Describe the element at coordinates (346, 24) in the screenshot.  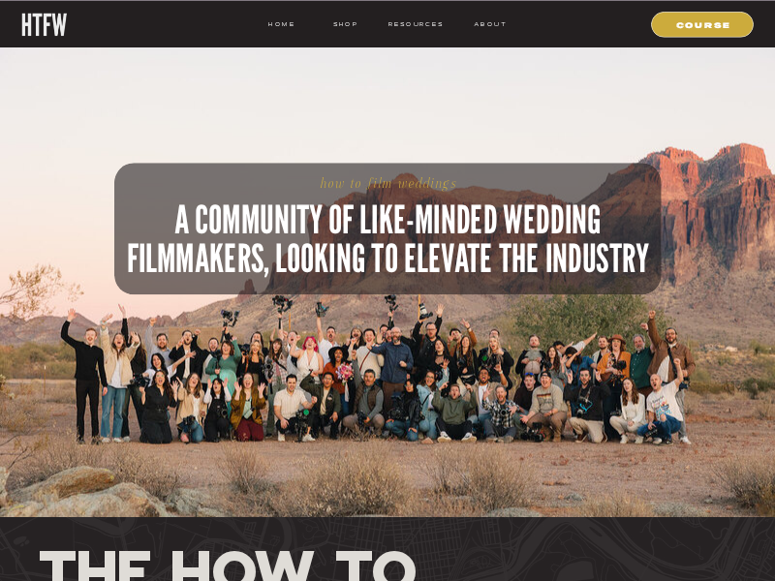
I see `a: shop` at that location.